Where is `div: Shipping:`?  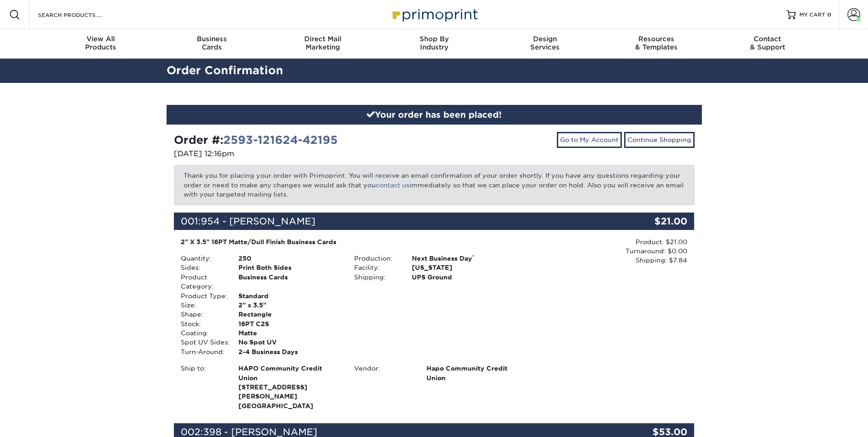 div: Shipping: is located at coordinates (376, 277).